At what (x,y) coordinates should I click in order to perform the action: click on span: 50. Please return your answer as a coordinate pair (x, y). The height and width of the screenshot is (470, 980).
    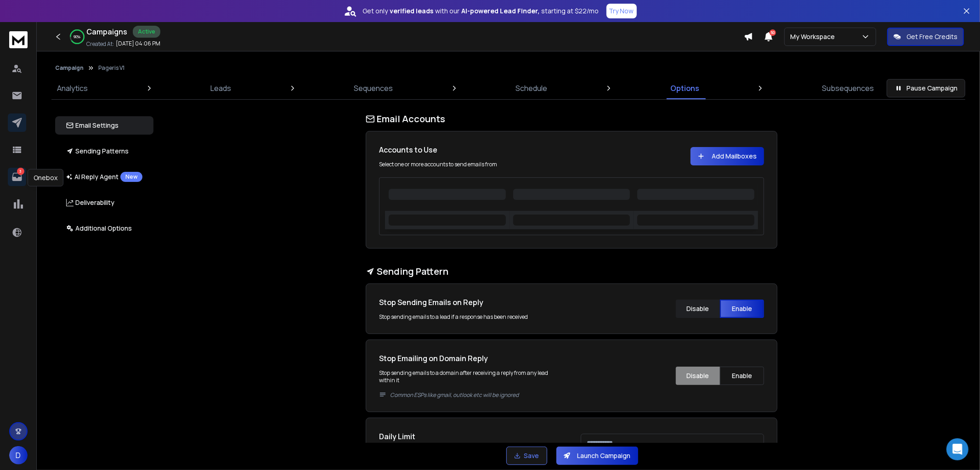
    Looking at the image, I should click on (773, 33).